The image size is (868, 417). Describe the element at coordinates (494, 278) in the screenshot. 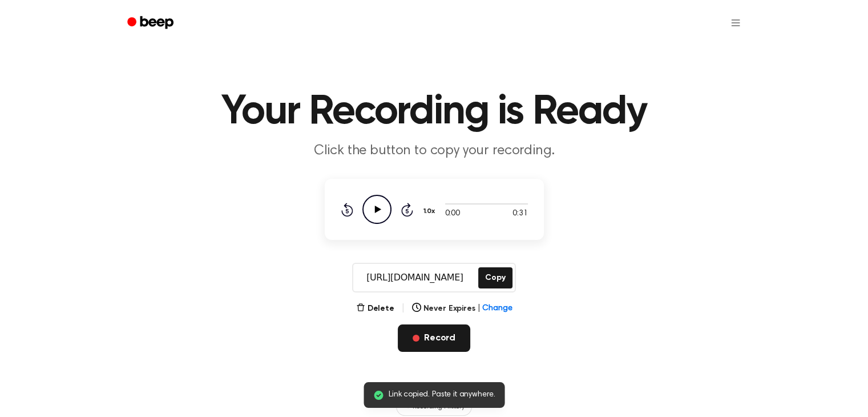

I see `button: Copy` at that location.